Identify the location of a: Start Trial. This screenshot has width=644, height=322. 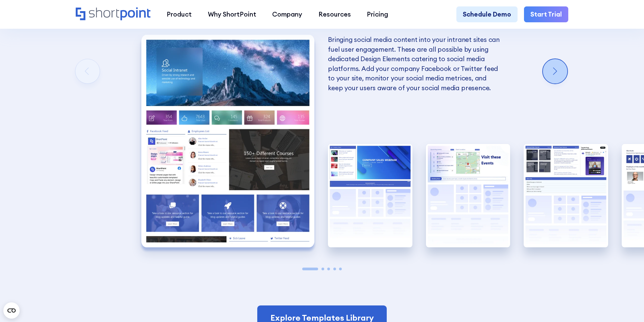
(546, 15).